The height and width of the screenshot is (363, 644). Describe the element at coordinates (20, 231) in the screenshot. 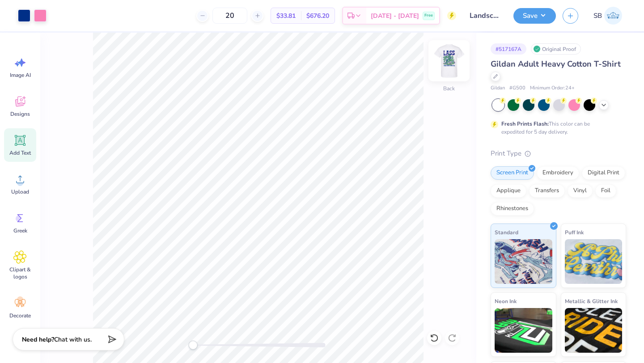

I see `span: Greek` at that location.